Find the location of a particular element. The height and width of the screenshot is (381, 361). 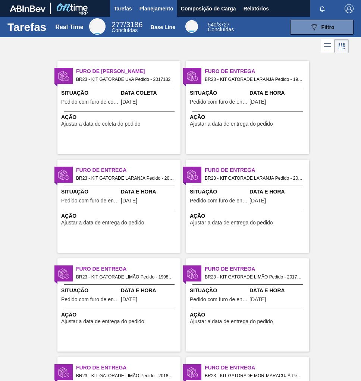

span: / 3727 is located at coordinates (218, 25).